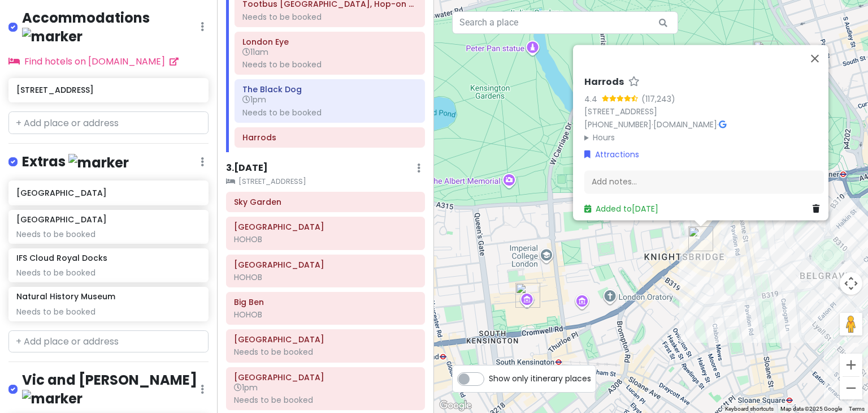  Describe the element at coordinates (766, 53) in the screenshot. I see `div: Hyde Park Winter Wonderland` at that location.